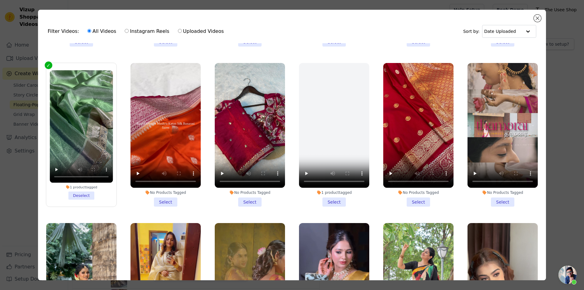  What do you see at coordinates (102, 31) in the screenshot?
I see `label: All Videos` at bounding box center [102, 31].